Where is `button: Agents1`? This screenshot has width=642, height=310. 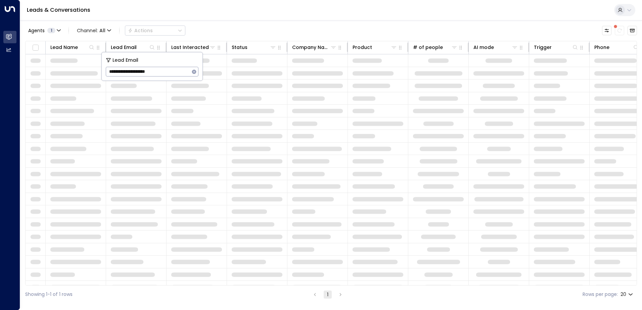 button: Agents1 is located at coordinates (44, 31).